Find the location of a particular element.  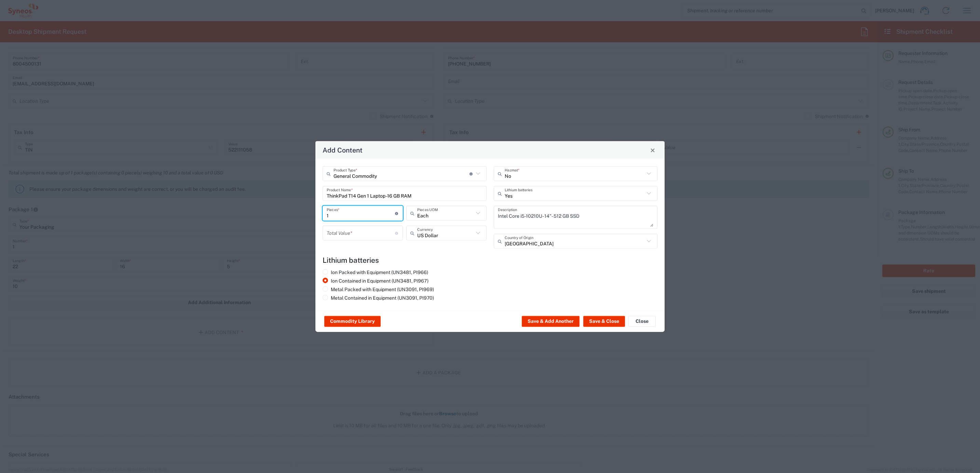

button: Save & Add Another is located at coordinates (551, 321).